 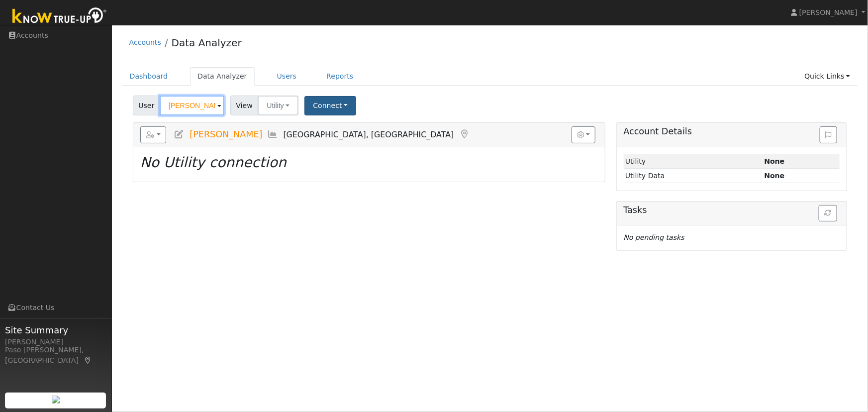 What do you see at coordinates (60, 16) in the screenshot?
I see `img: Know True-Up` at bounding box center [60, 16].